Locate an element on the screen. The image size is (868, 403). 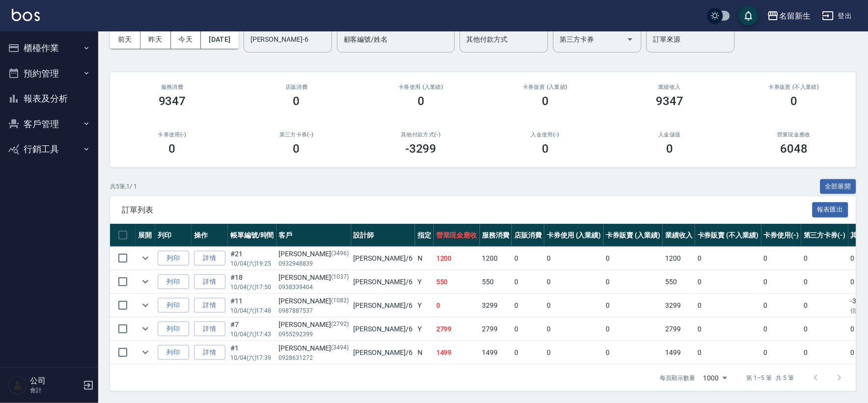
button: 預約管理 is located at coordinates (49, 74).